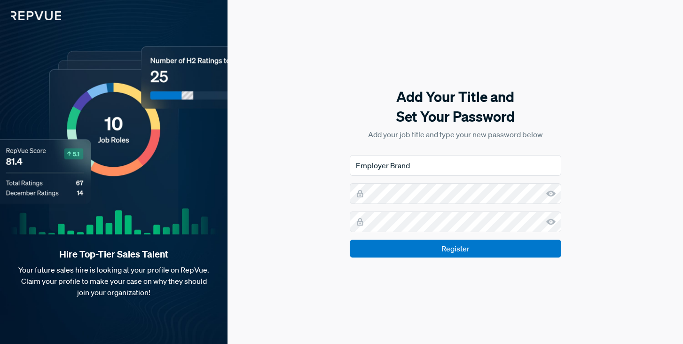  Describe the element at coordinates (114, 281) in the screenshot. I see `p: Your future sales hire is looking at your profile on RepVue. Claim your profile to make your case...` at that location.